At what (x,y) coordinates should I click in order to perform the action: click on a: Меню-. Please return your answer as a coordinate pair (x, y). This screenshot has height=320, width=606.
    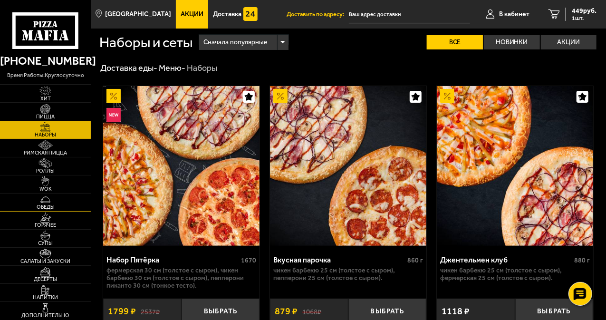
    Looking at the image, I should click on (172, 68).